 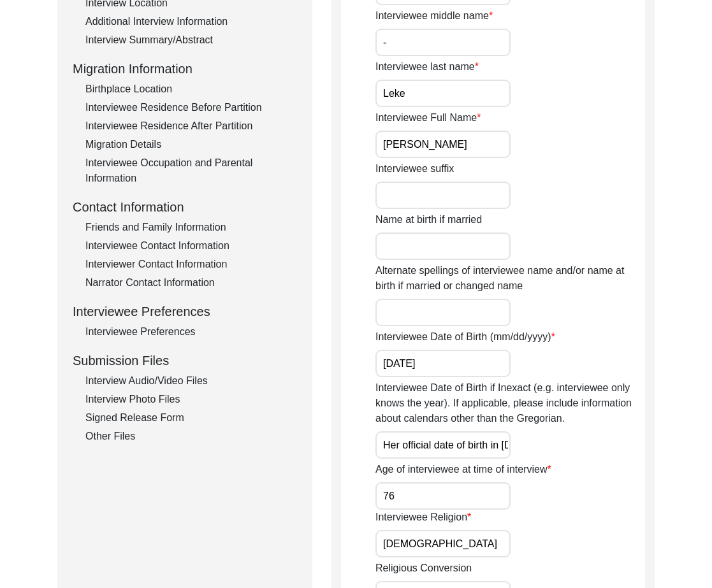 I want to click on div: Interviewer Contact Information, so click(x=191, y=264).